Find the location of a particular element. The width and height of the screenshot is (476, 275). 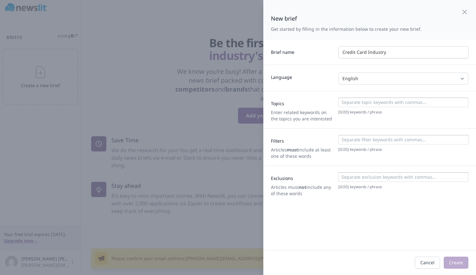

button: Create is located at coordinates (456, 262).